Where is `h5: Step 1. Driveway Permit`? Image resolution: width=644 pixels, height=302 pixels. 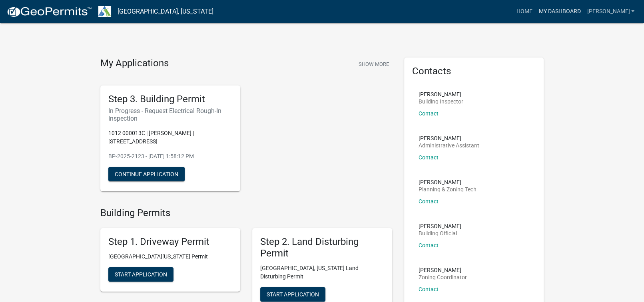 h5: Step 1. Driveway Permit is located at coordinates (170, 242).